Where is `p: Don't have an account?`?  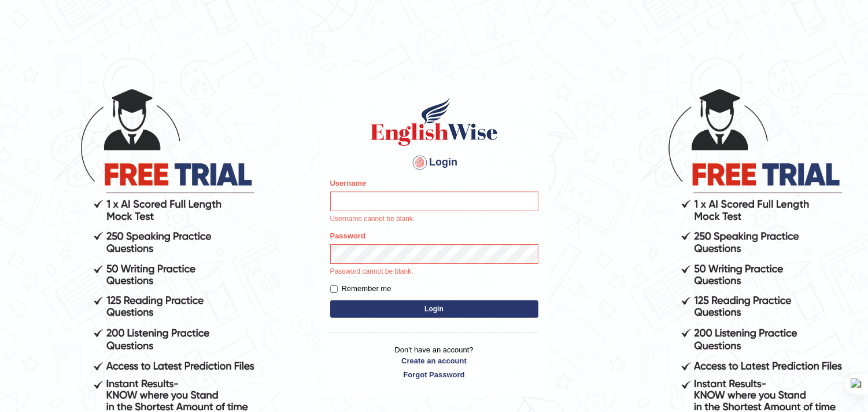
p: Don't have an account? is located at coordinates (435, 362).